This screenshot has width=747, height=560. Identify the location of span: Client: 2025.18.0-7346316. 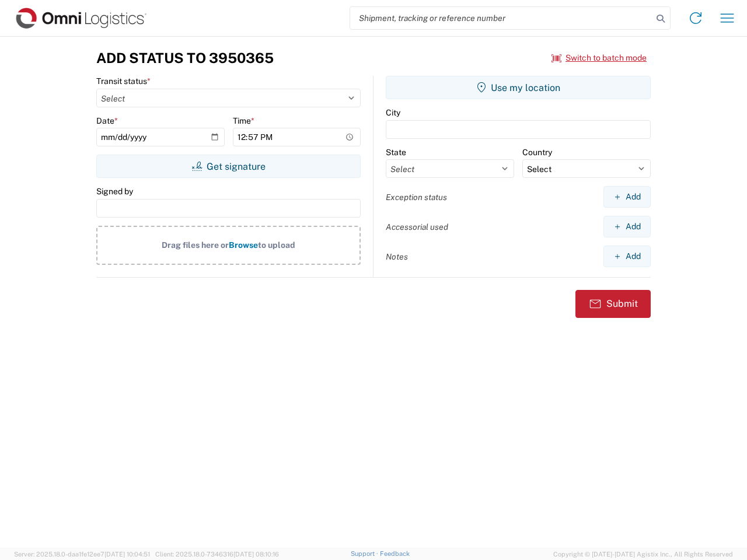
(217, 554).